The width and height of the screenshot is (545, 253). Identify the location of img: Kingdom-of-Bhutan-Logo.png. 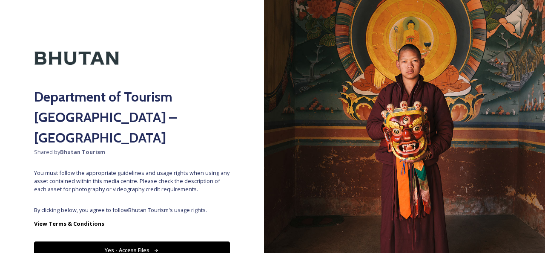
(77, 58).